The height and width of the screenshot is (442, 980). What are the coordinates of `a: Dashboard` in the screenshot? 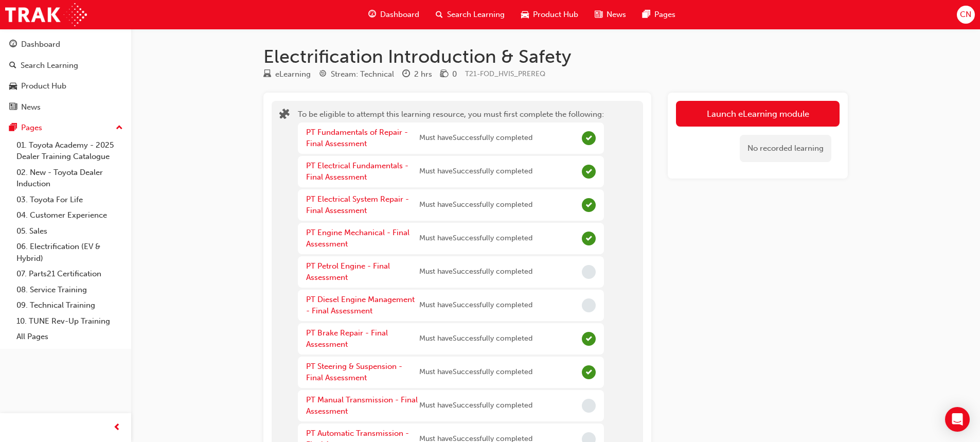 It's located at (65, 44).